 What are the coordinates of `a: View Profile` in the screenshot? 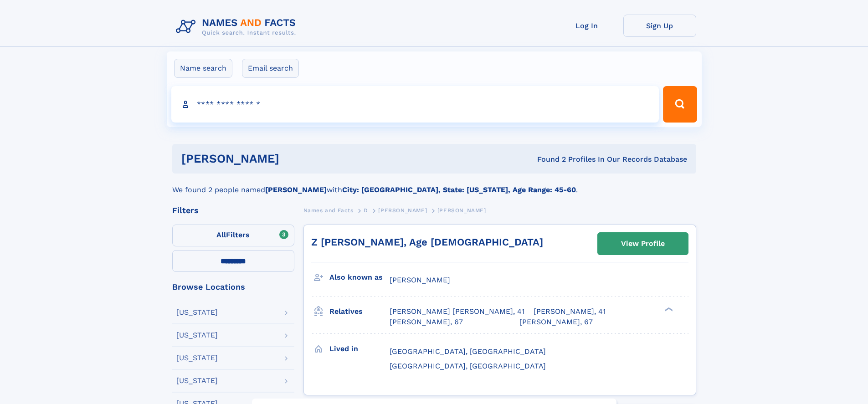 It's located at (643, 244).